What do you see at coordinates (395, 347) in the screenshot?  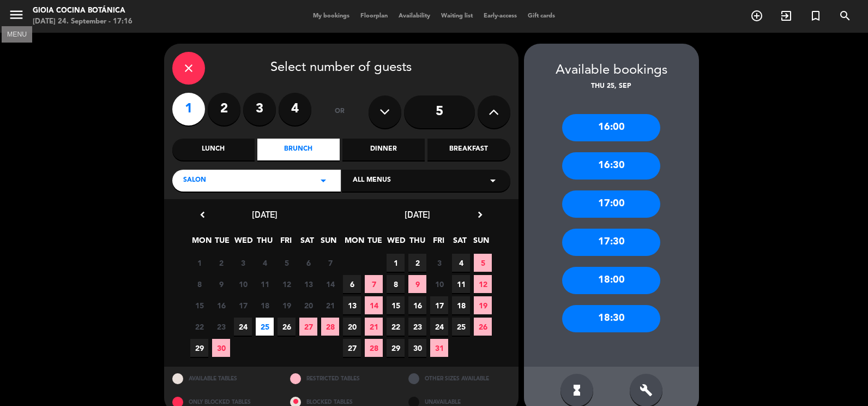 I see `span: 29` at bounding box center [395, 347].